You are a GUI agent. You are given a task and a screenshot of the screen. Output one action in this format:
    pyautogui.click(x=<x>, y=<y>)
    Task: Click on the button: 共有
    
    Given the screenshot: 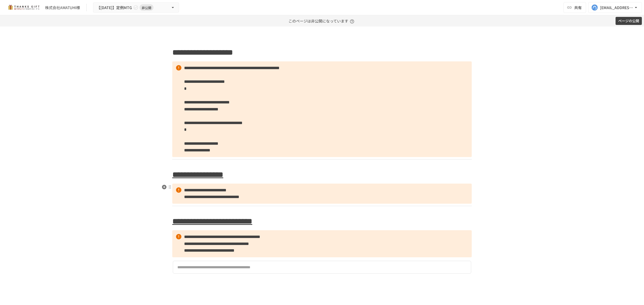 What is the action you would take?
    pyautogui.click(x=575, y=8)
    